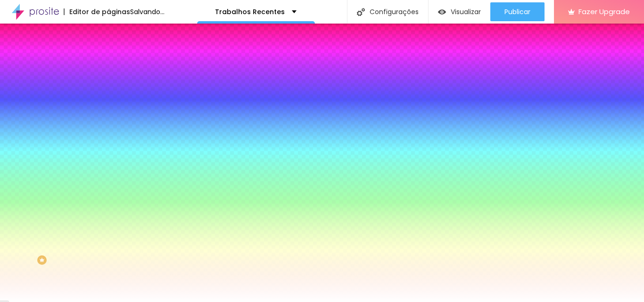 This screenshot has width=644, height=302. What do you see at coordinates (250, 12) in the screenshot?
I see `p: Trabalhos Recentes` at bounding box center [250, 12].